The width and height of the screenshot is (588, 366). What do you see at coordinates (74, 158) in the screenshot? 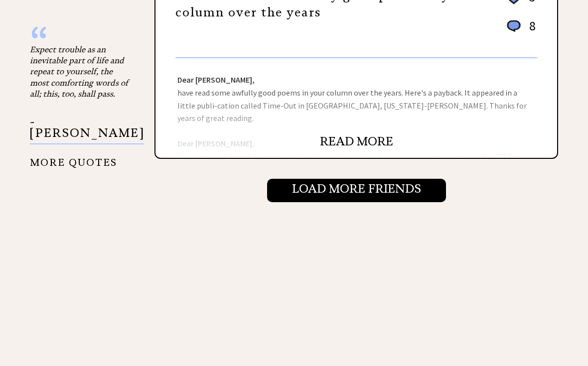
I see `a: MORE QUOTES` at bounding box center [74, 158].